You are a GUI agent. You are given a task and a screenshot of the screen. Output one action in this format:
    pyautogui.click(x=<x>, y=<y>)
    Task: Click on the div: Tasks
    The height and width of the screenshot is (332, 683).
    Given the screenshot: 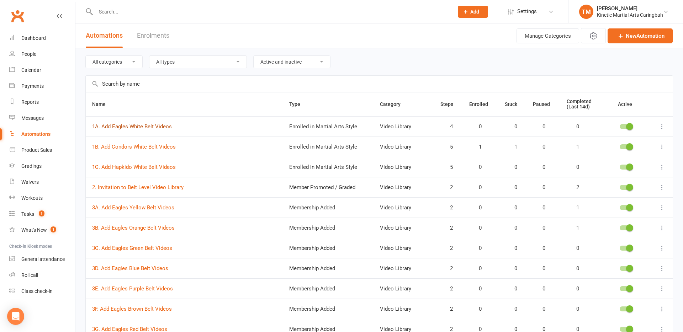 What is the action you would take?
    pyautogui.click(x=28, y=214)
    